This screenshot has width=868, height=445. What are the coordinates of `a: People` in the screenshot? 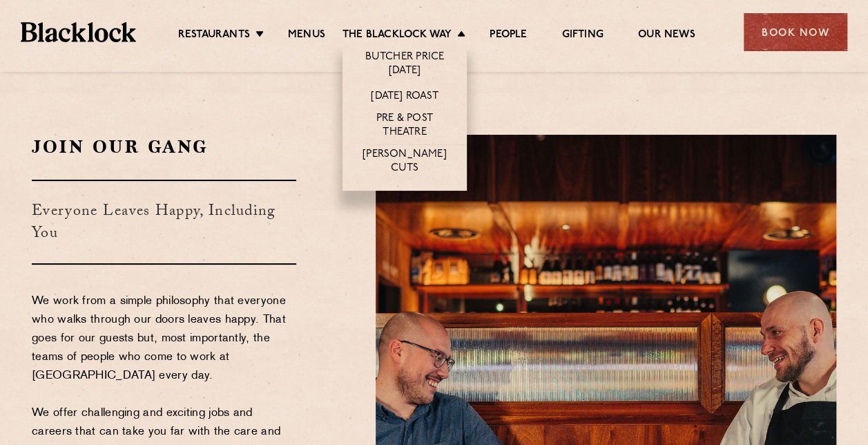 It's located at (508, 36).